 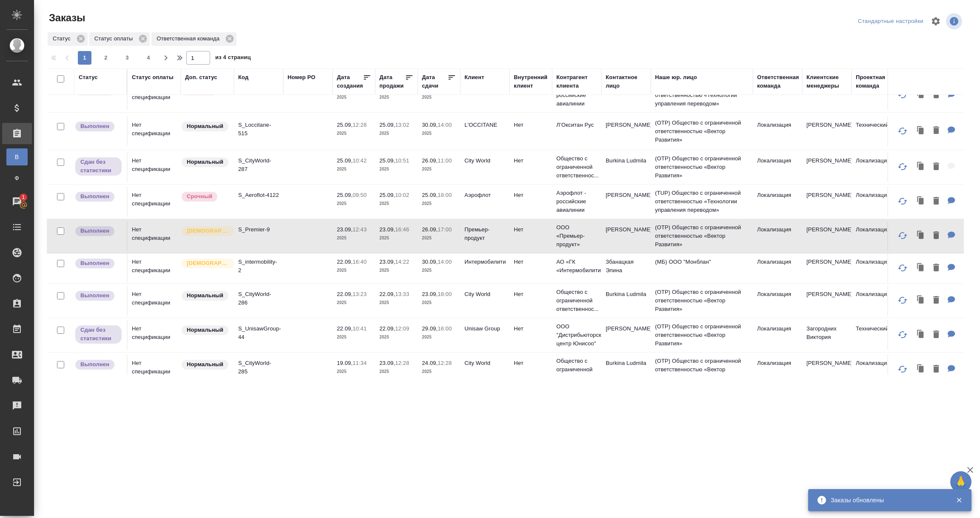 What do you see at coordinates (259, 267) in the screenshot?
I see `p: S_intermobility-2` at bounding box center [259, 267].